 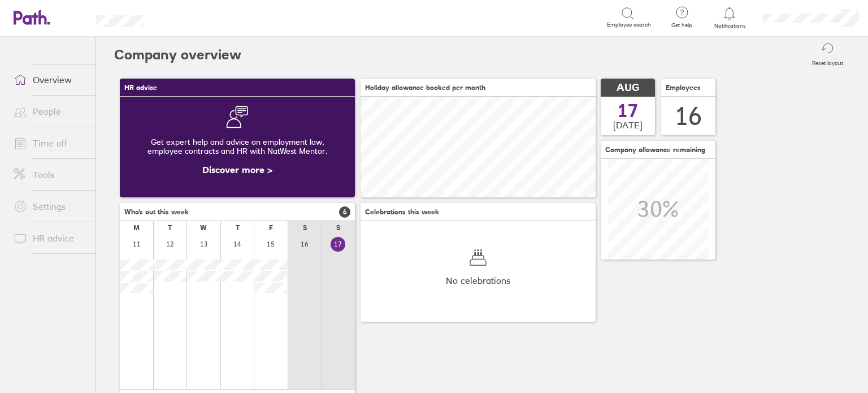 What do you see at coordinates (178, 55) in the screenshot?
I see `h2: Company overview` at bounding box center [178, 55].